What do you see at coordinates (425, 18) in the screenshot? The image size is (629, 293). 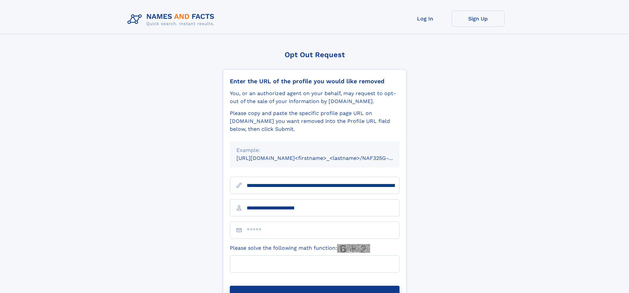 I see `a: Log In` at bounding box center [425, 18].